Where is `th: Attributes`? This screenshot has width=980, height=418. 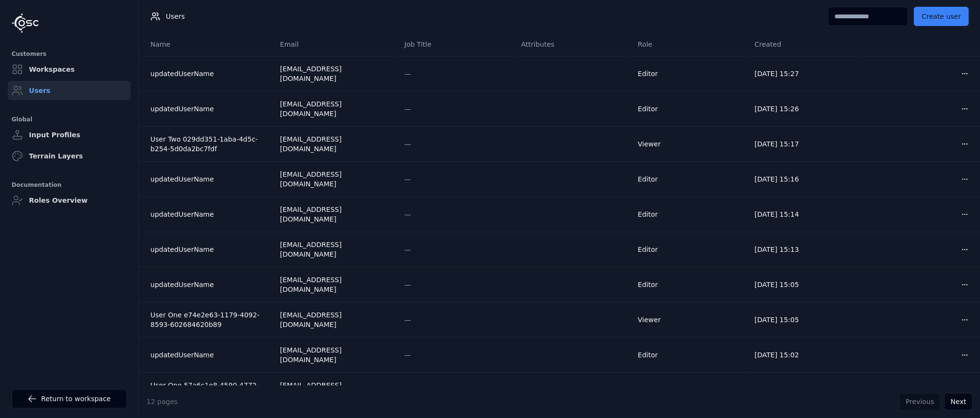
th: Attributes is located at coordinates (572, 45).